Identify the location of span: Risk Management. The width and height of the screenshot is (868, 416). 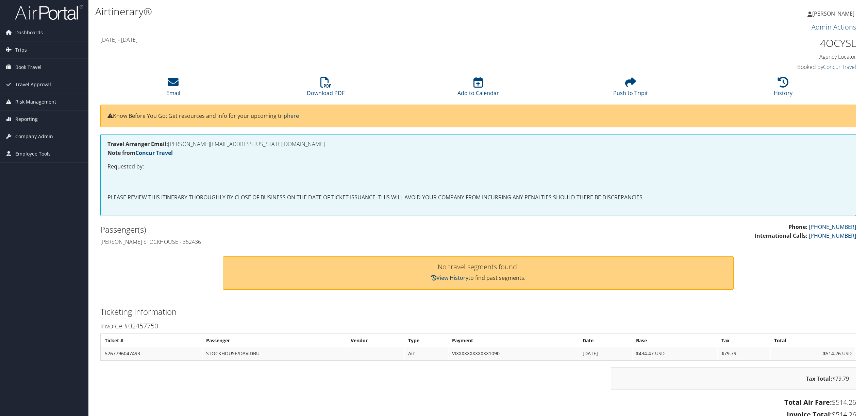
(36, 102).